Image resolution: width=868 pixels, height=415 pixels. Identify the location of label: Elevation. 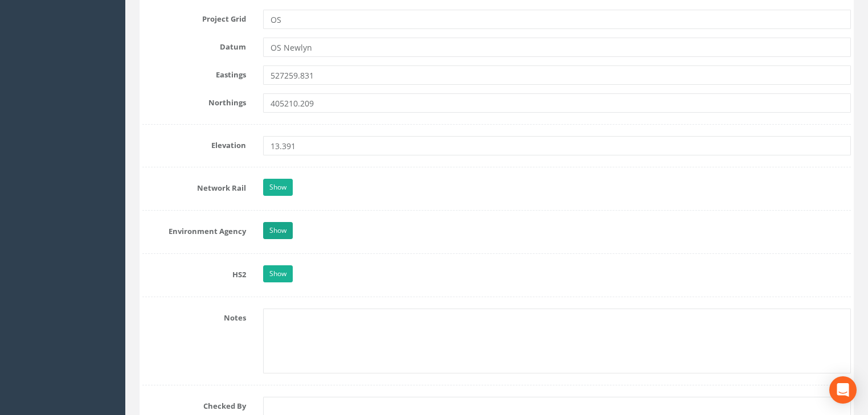
(194, 144).